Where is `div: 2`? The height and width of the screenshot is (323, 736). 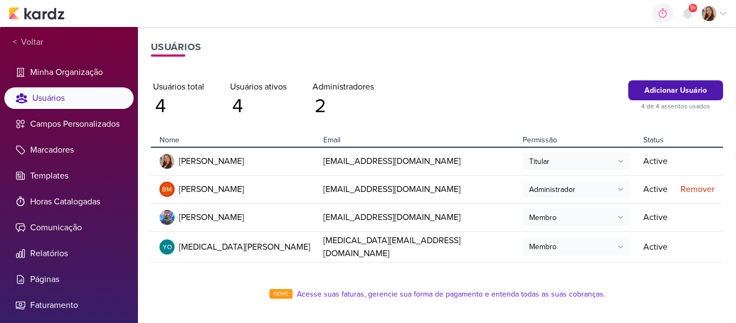 div: 2 is located at coordinates (343, 106).